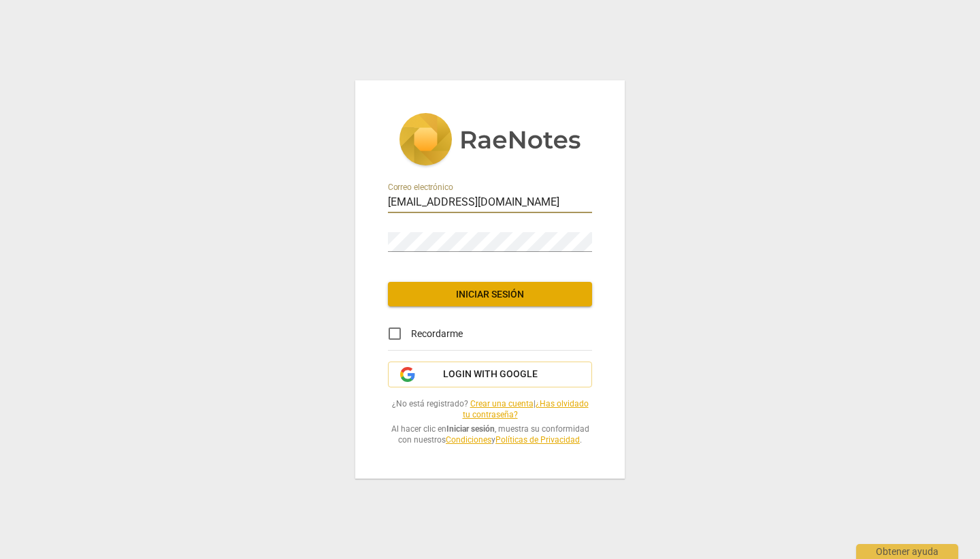 The width and height of the screenshot is (980, 559). I want to click on div: Obtener ayuda, so click(908, 551).